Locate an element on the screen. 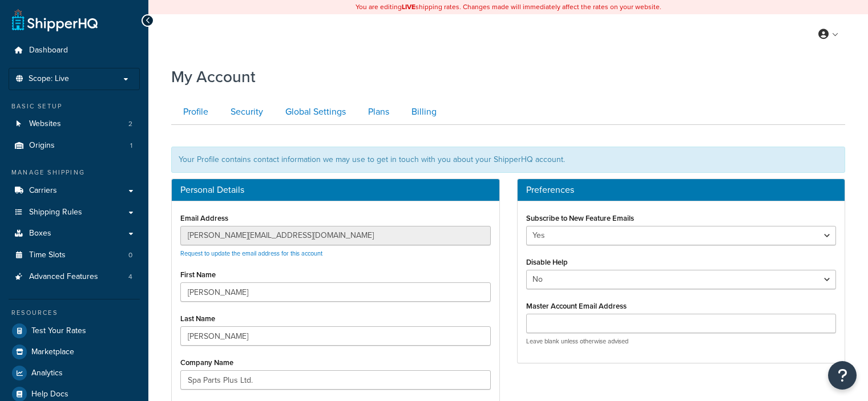 The width and height of the screenshot is (868, 401). label: Subscribe to New Feature Emails is located at coordinates (579, 218).